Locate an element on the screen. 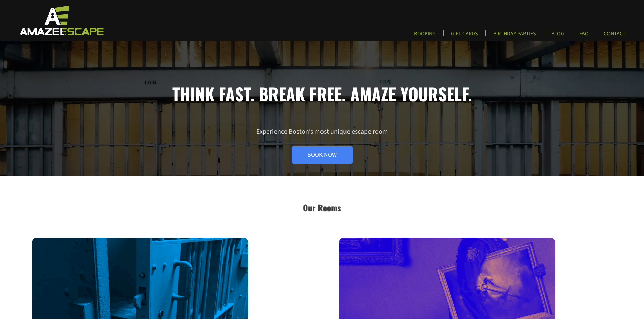  a: FAQ is located at coordinates (584, 36).